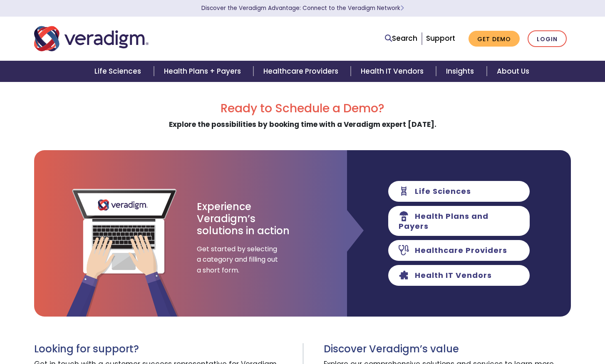 The image size is (605, 364). What do you see at coordinates (239, 259) in the screenshot?
I see `span: Get started by selecting a category and filling out a short form.` at bounding box center [239, 259].